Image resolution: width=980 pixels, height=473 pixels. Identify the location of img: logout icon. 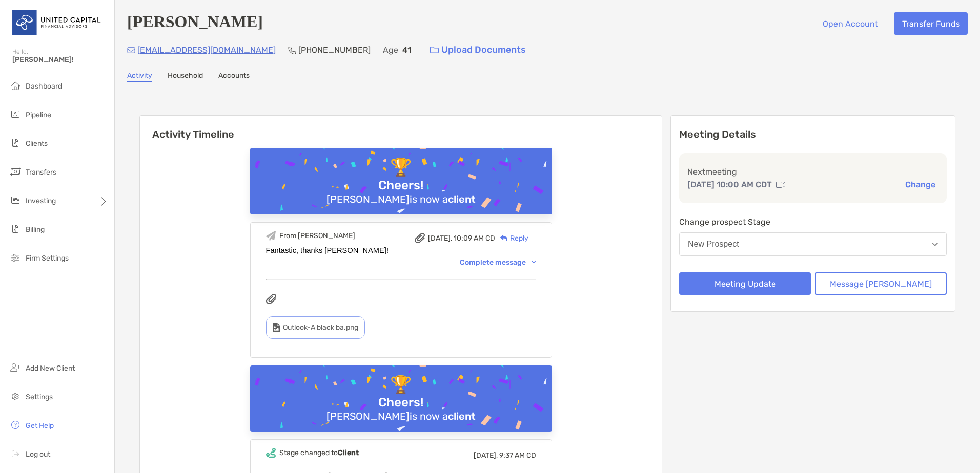
(15, 454).